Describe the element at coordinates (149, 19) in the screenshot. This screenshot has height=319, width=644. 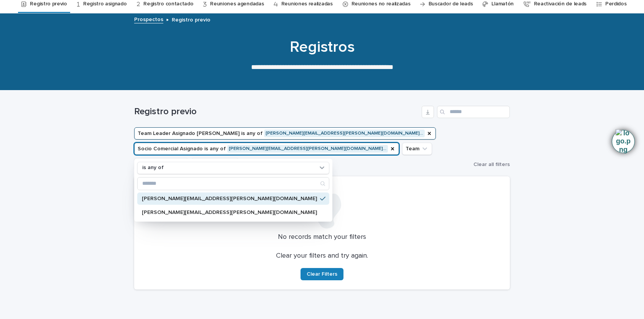
I see `a: Prospectos` at that location.